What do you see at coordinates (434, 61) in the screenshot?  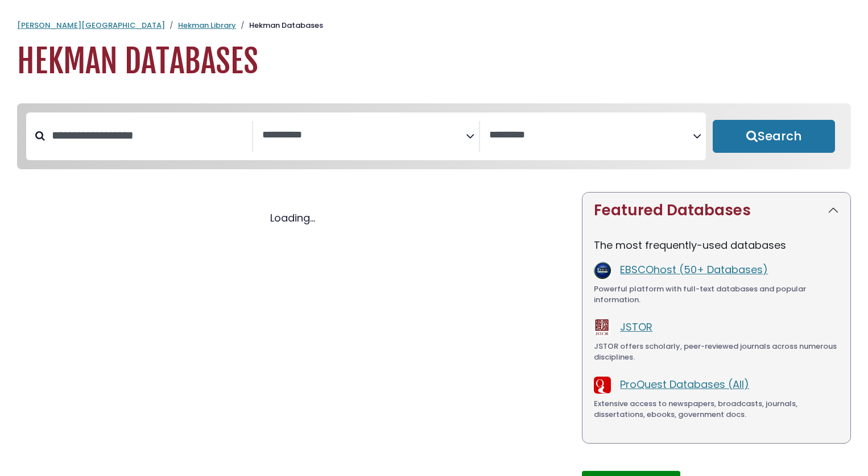 I see `h1: Hekman Databases` at bounding box center [434, 61].